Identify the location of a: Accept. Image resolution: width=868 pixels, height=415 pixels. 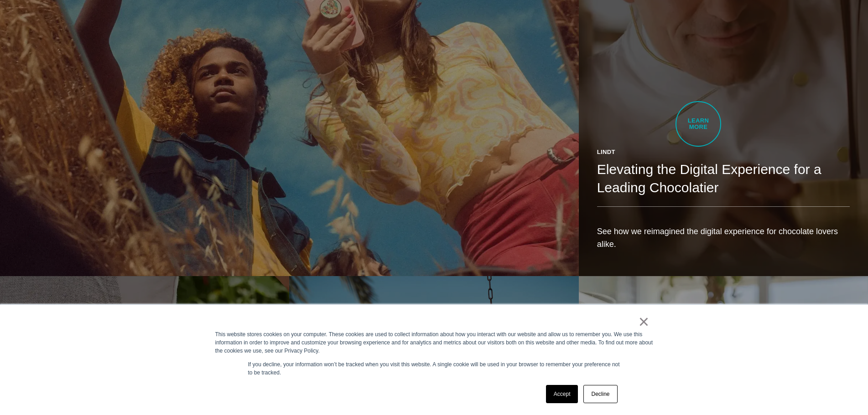
(562, 394).